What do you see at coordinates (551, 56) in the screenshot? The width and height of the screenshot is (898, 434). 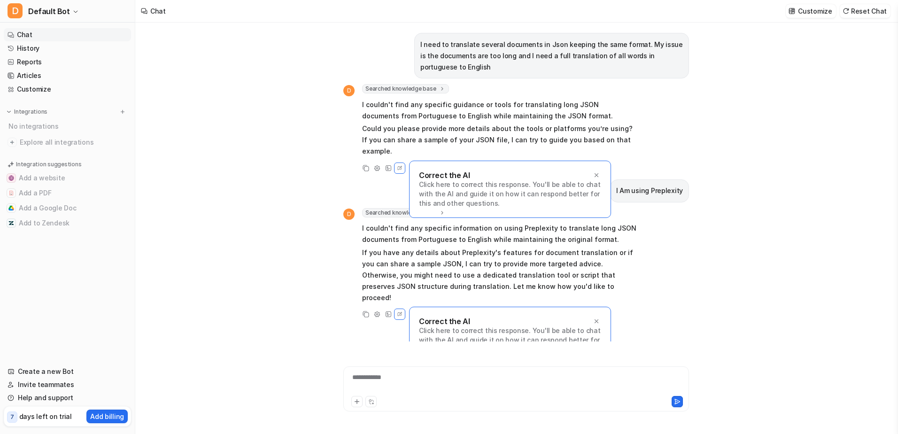 I see `p: I need to translate several documents in Json keeping the same format. My issue is the documents ...` at bounding box center [551, 56].